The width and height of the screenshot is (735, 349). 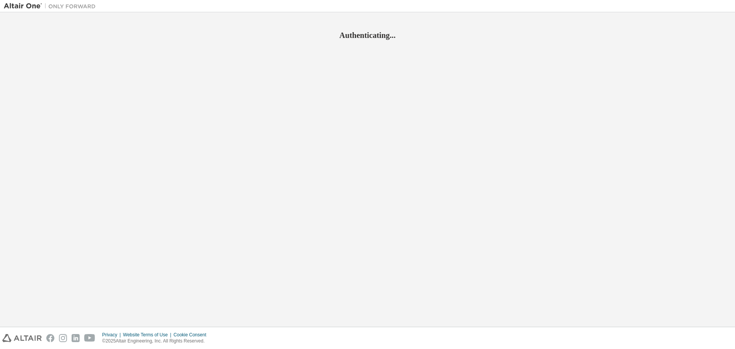 What do you see at coordinates (192, 335) in the screenshot?
I see `div: Cookie Consent` at bounding box center [192, 335].